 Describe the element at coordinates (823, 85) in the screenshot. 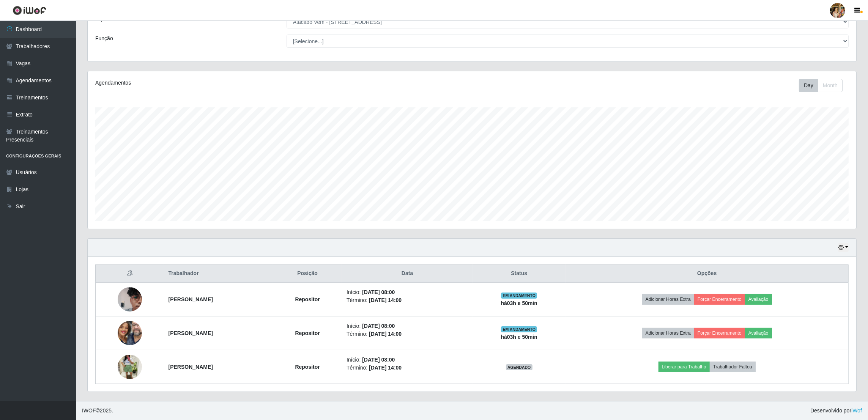

I see `div: Toolbar with button groups` at that location.